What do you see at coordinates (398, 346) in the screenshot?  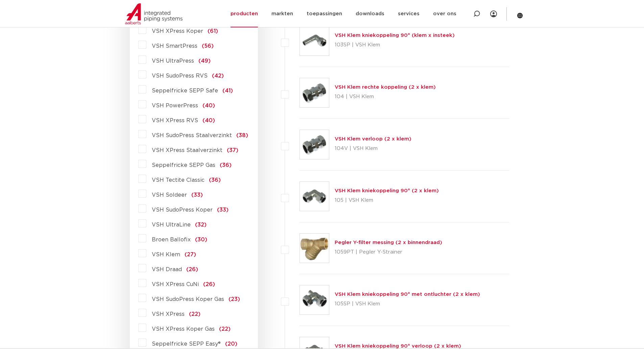 I see `a: VSH Klem kniekoppeling 90° verloop (2 x klem)` at bounding box center [398, 346].